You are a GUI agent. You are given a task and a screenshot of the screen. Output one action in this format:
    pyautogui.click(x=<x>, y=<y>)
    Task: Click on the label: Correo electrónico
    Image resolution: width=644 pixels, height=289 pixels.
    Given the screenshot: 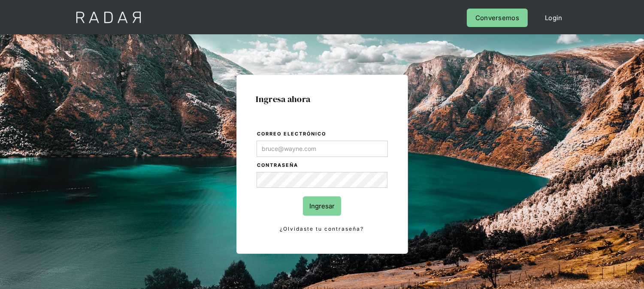 What is the action you would take?
    pyautogui.click(x=323, y=134)
    